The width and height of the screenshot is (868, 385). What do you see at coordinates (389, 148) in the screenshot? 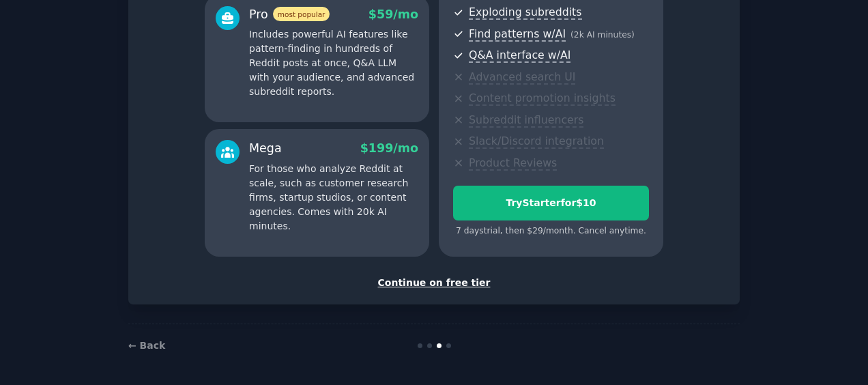
I see `span: $ 199 /mo` at bounding box center [389, 148].